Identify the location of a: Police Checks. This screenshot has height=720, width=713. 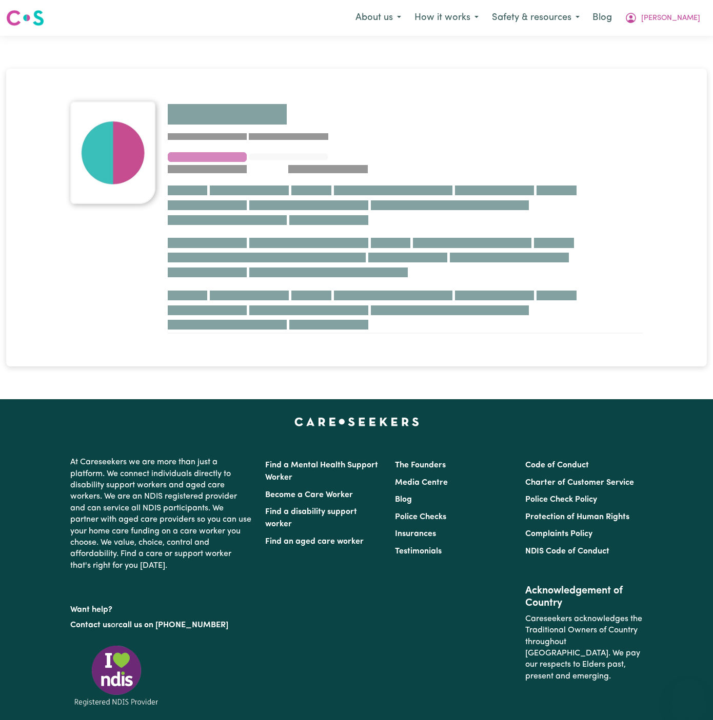
(420, 517).